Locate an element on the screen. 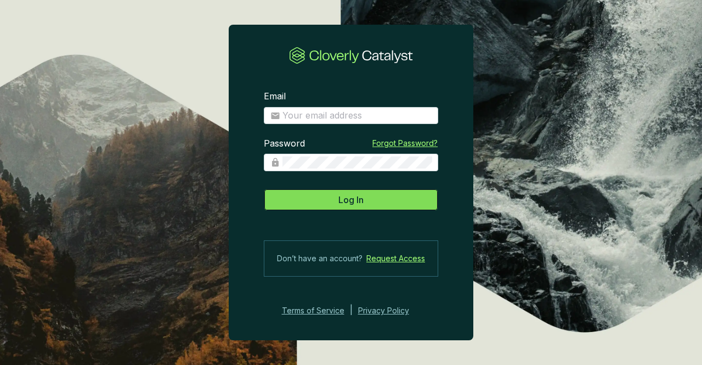 The width and height of the screenshot is (702, 365). a: Privacy Policy is located at coordinates (391, 311).